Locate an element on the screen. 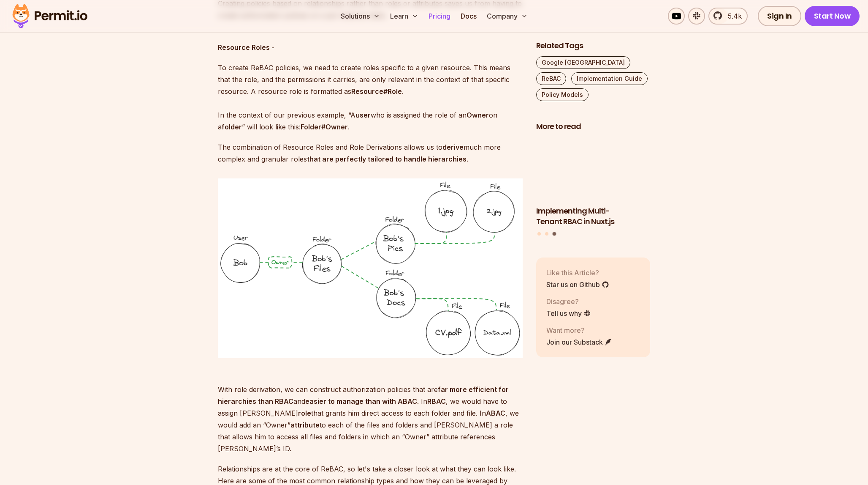 Image resolution: width=868 pixels, height=485 pixels. strong: role is located at coordinates (304, 413).